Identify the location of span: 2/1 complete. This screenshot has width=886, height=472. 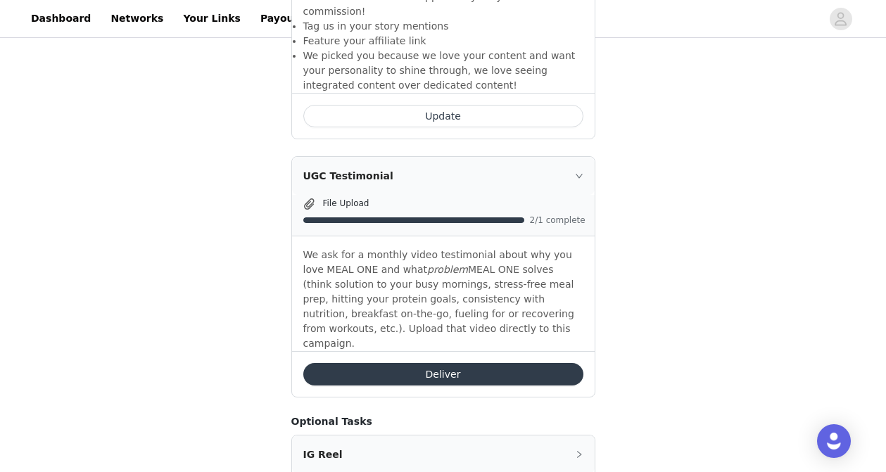
(558, 220).